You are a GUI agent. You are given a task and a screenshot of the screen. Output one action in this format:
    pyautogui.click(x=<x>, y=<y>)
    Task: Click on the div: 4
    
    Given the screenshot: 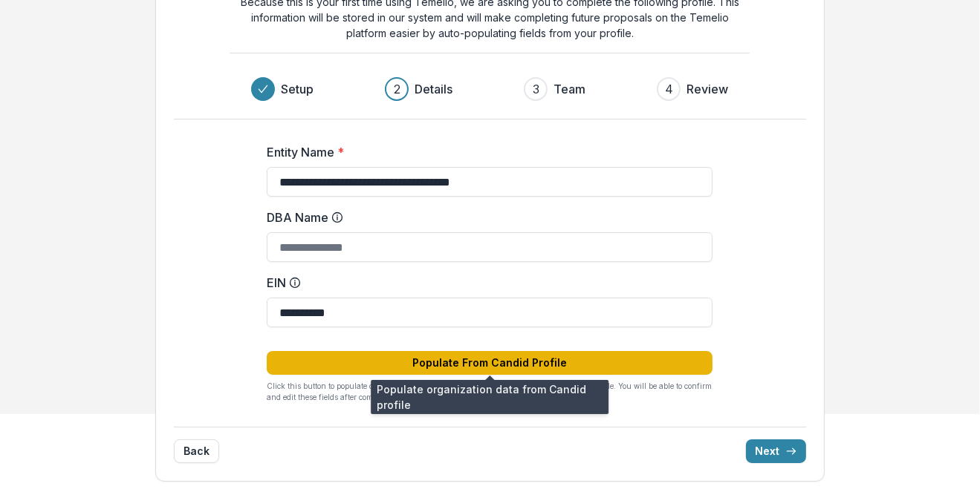 What is the action you would take?
    pyautogui.click(x=668, y=89)
    